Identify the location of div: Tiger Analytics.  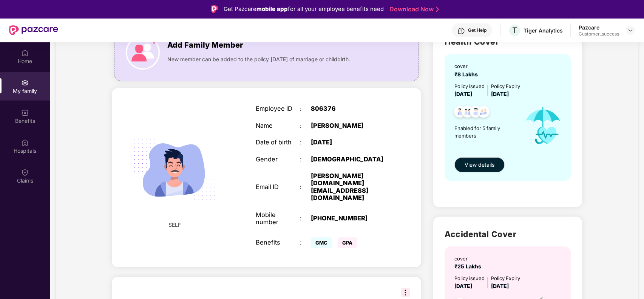
(543, 30).